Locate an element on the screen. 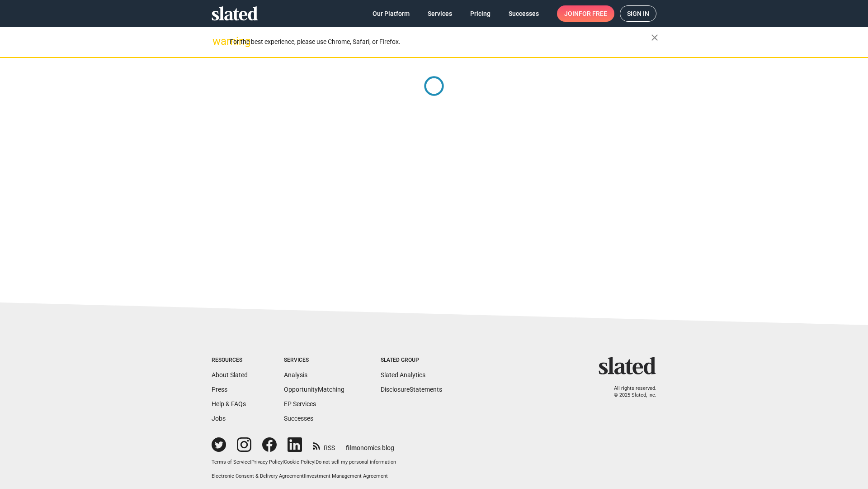 The width and height of the screenshot is (868, 489). span: Successes is located at coordinates (524, 14).